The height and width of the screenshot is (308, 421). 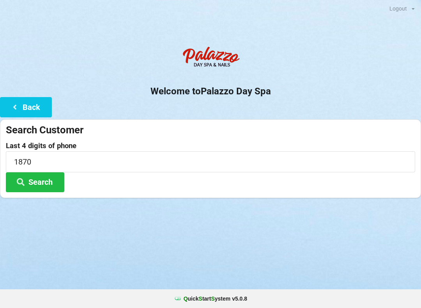 I want to click on label: Last 4 digits of phone, so click(x=211, y=146).